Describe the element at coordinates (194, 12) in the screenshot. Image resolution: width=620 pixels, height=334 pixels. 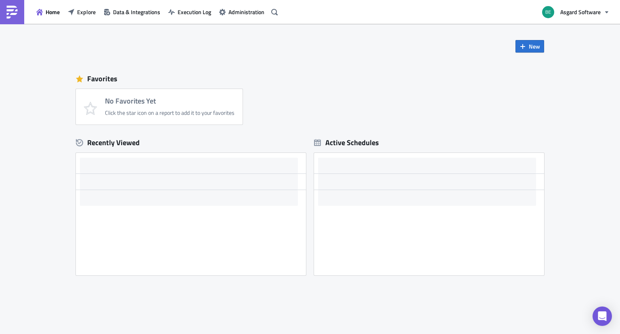
I see `span: Execution Log` at that location.